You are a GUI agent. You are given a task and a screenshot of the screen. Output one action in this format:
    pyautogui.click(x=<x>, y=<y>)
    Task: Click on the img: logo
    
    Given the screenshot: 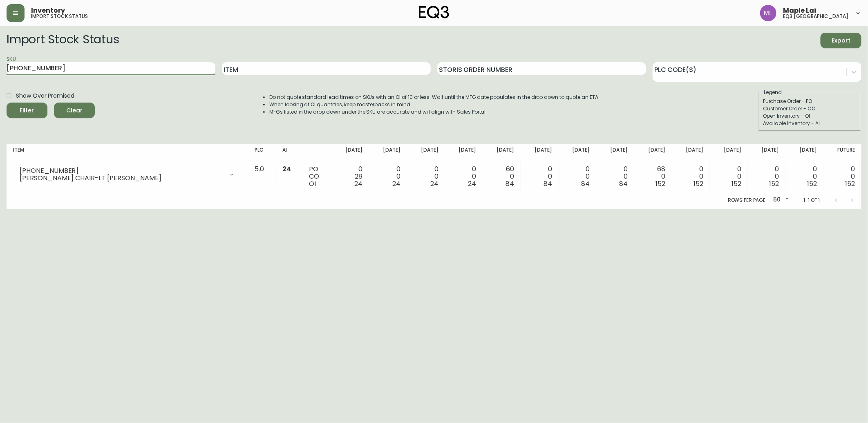 What is the action you would take?
    pyautogui.click(x=434, y=12)
    